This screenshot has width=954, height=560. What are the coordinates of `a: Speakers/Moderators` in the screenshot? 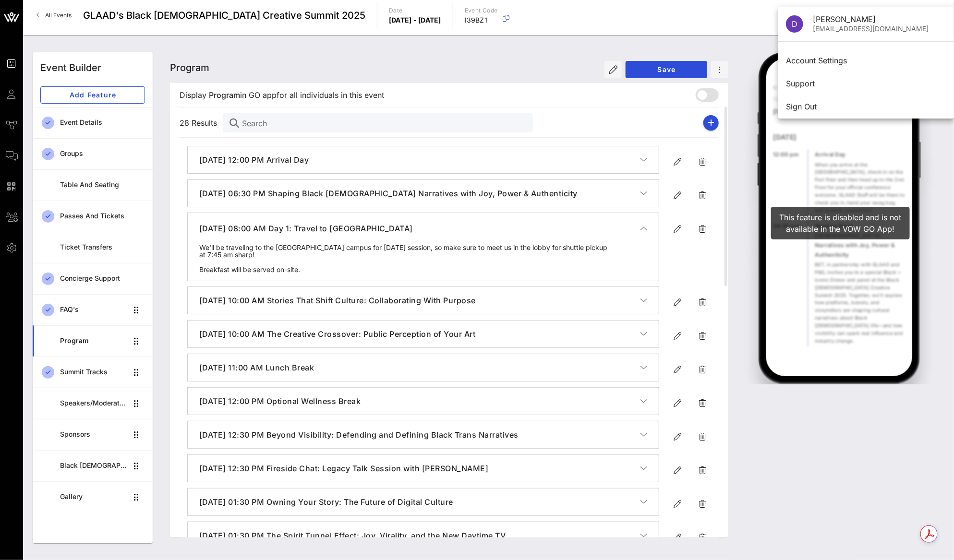 It's located at (92, 403).